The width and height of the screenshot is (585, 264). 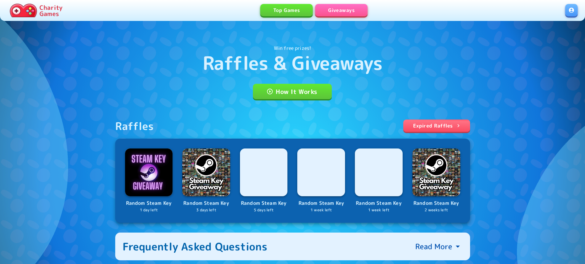 I want to click on a: Expired Raffles, so click(x=437, y=126).